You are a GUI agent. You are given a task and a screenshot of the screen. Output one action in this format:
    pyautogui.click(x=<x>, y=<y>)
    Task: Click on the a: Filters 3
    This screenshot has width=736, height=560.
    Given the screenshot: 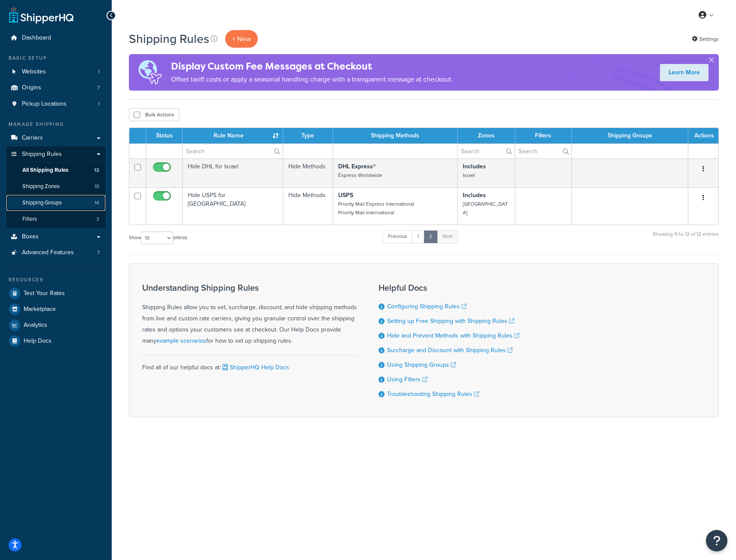 What is the action you would take?
    pyautogui.click(x=56, y=219)
    